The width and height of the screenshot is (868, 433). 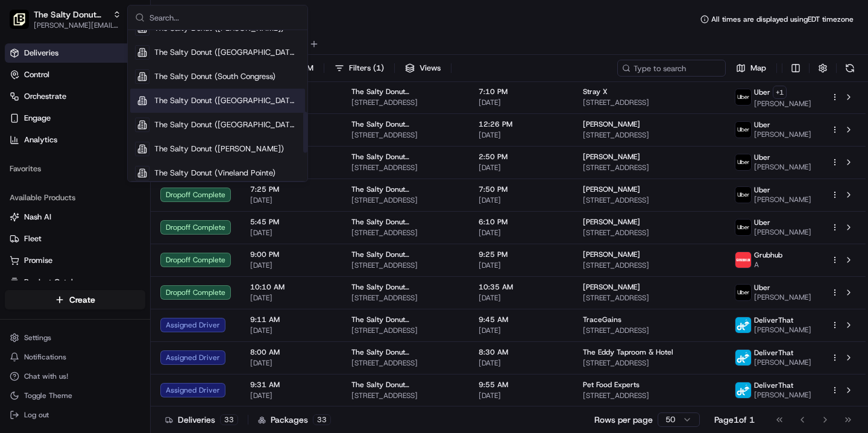 What do you see at coordinates (291, 189) in the screenshot?
I see `span: 7:25 PM` at bounding box center [291, 189].